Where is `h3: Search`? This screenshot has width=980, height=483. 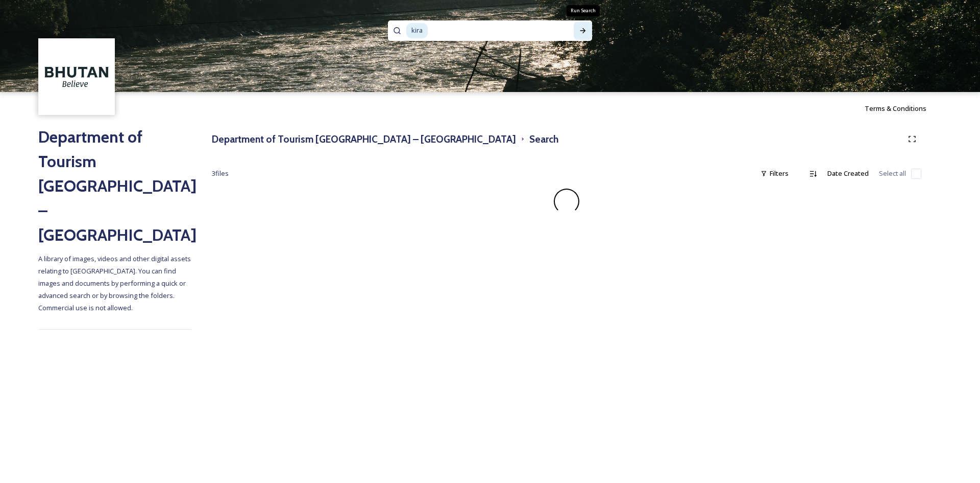 h3: Search is located at coordinates (543, 139).